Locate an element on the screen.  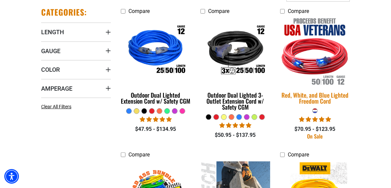
summary: Gauge is located at coordinates (76, 51).